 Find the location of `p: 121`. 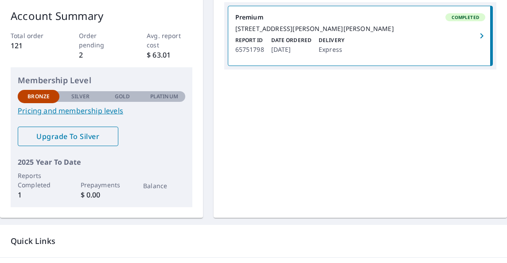

p: 121 is located at coordinates (33, 46).